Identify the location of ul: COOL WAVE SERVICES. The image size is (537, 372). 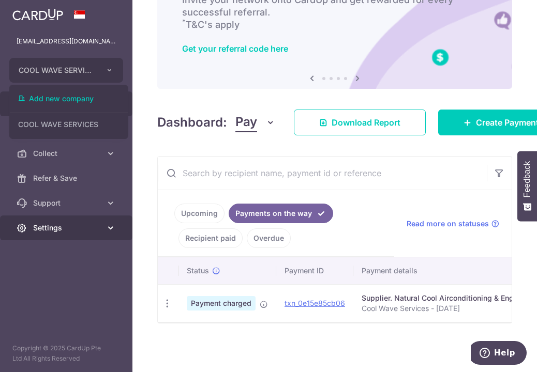
(69, 112).